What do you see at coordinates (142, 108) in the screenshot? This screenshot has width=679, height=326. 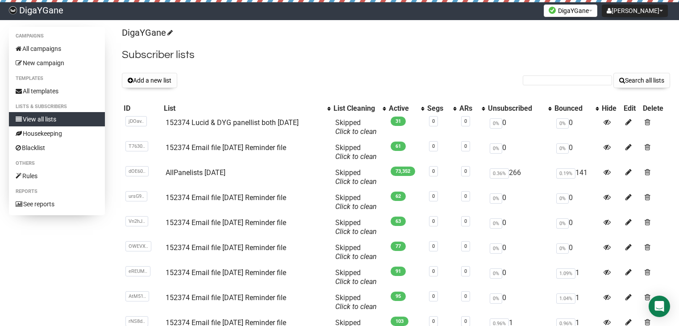 I see `div: ID` at bounding box center [142, 108].